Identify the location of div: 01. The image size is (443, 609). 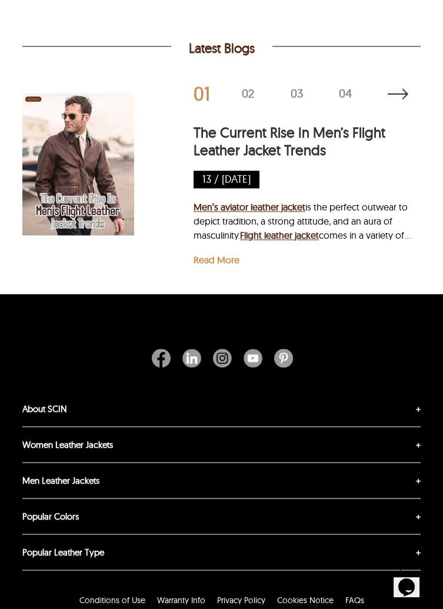
(218, 94).